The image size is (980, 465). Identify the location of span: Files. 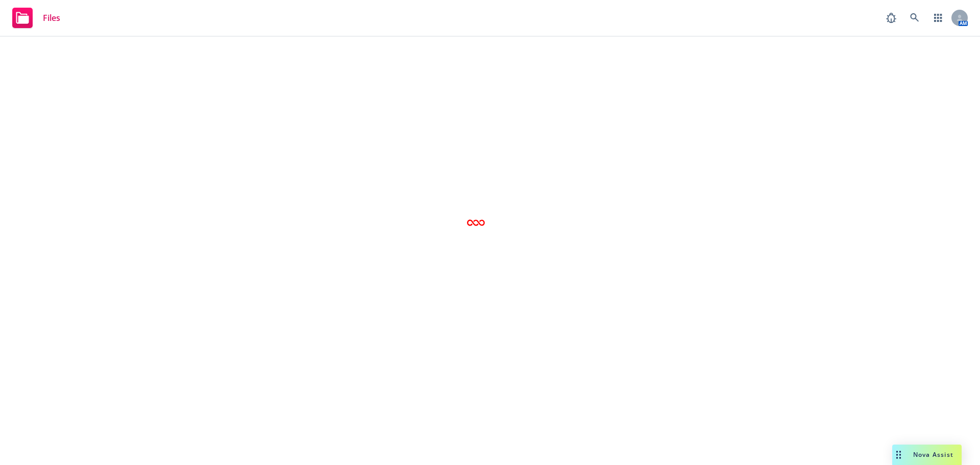
(52, 18).